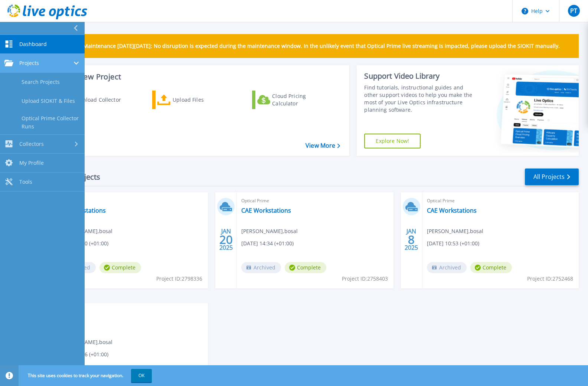 The height and width of the screenshot is (386, 588). Describe the element at coordinates (31, 144) in the screenshot. I see `span: Collectors` at that location.